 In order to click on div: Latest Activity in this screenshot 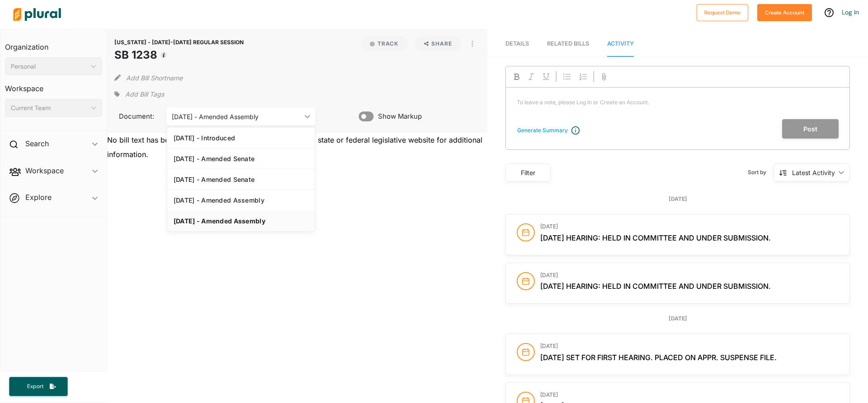, I will do `click(813, 173)`.